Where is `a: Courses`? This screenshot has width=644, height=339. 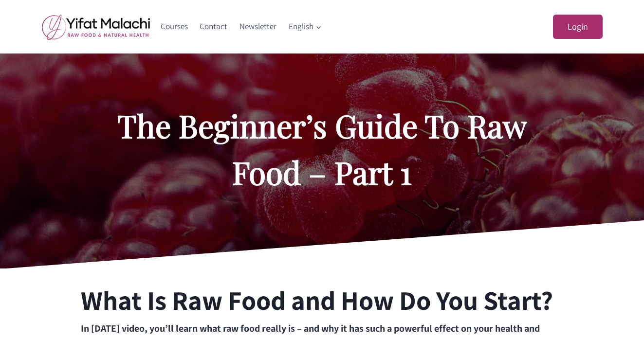
a: Courses is located at coordinates (174, 27).